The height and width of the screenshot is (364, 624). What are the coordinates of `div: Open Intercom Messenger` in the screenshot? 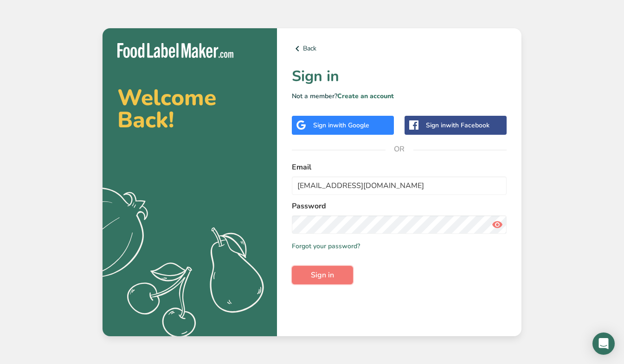 It's located at (603, 344).